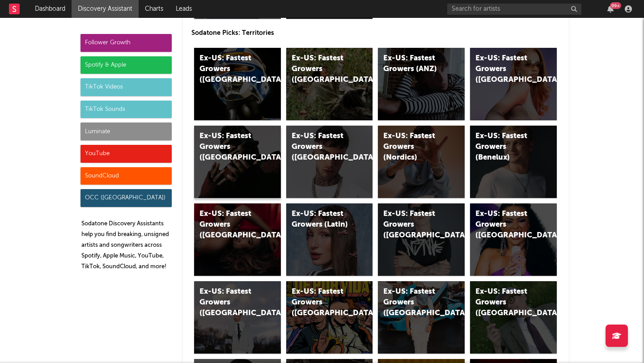 The width and height of the screenshot is (644, 363). What do you see at coordinates (610, 9) in the screenshot?
I see `button: 99+` at bounding box center [610, 9].